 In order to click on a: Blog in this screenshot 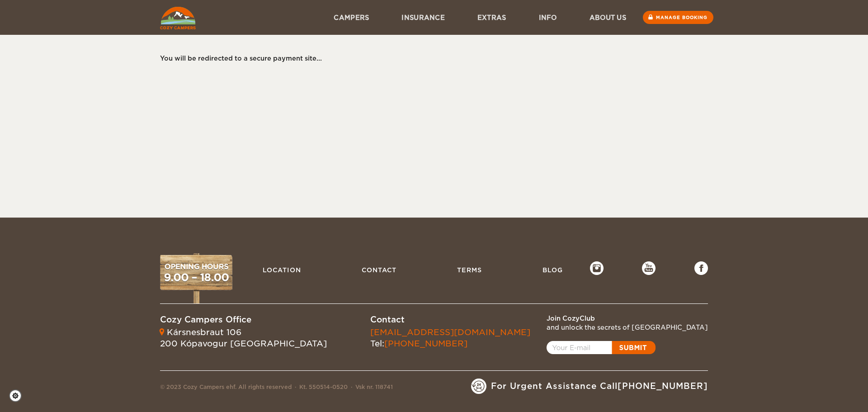, I will do `click(553, 269)`.